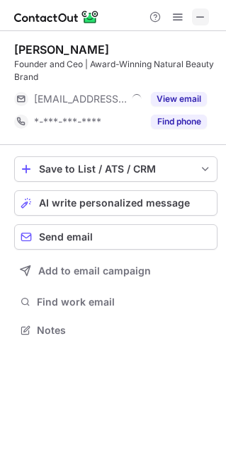  I want to click on button: AI write personalized message, so click(115, 203).